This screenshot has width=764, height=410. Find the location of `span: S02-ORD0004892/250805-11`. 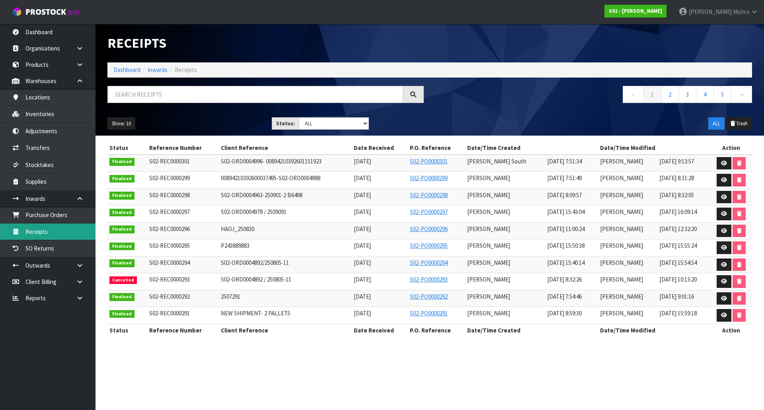

span: S02-ORD0004892/250805-11 is located at coordinates (255, 263).